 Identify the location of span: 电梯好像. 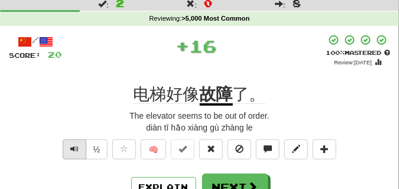
(167, 95).